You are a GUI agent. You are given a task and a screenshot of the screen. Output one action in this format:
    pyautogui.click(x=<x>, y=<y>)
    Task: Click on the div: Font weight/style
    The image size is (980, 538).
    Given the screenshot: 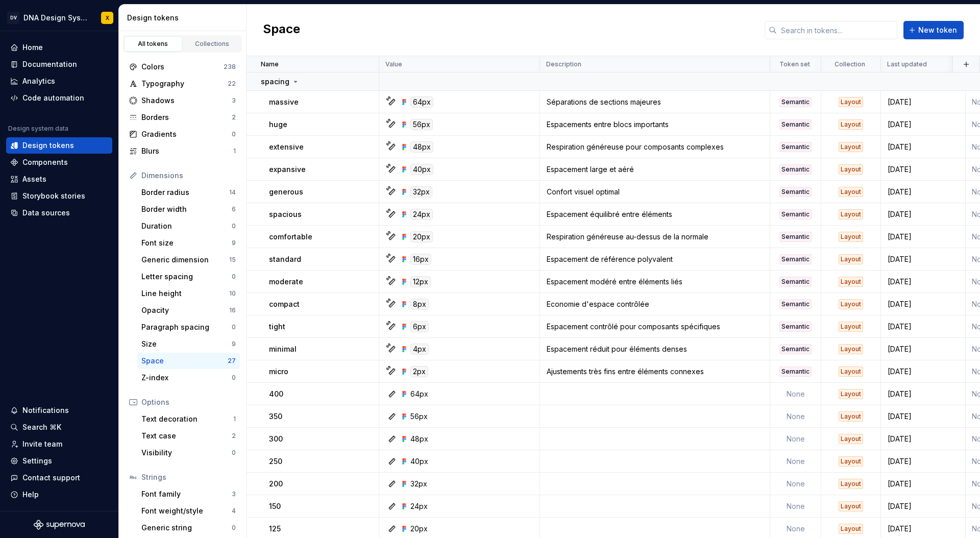 What is the action you would take?
    pyautogui.click(x=186, y=511)
    